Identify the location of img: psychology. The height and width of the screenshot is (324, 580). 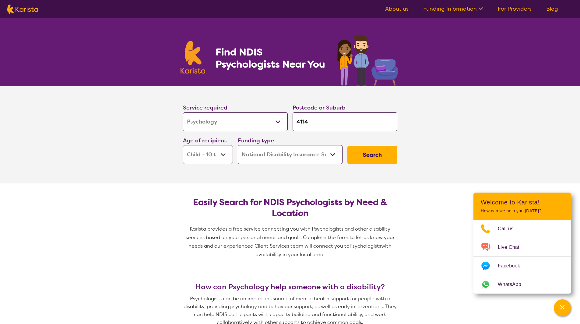
(367, 59).